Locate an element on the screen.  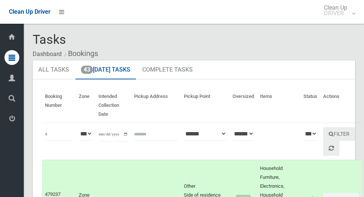
th: Items is located at coordinates (278, 105).